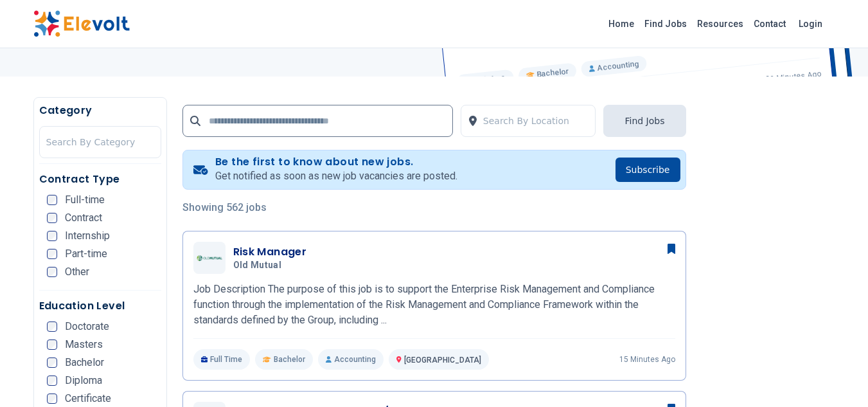  I want to click on p: Showing 562 jobs, so click(434, 208).